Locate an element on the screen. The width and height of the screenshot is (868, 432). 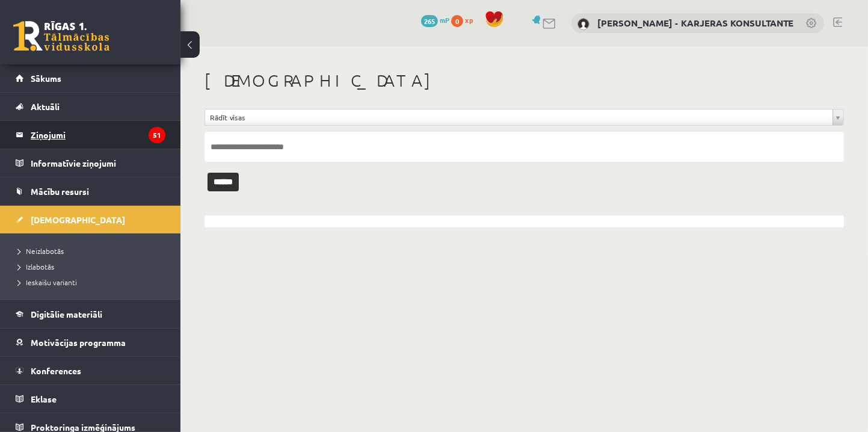
span: Aktuāli is located at coordinates (45, 107).